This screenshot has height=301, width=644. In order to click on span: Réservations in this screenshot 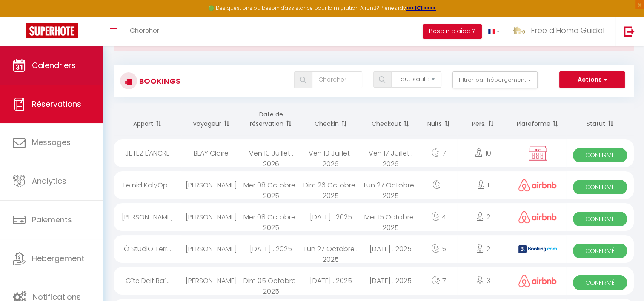, I will do `click(56, 104)`.